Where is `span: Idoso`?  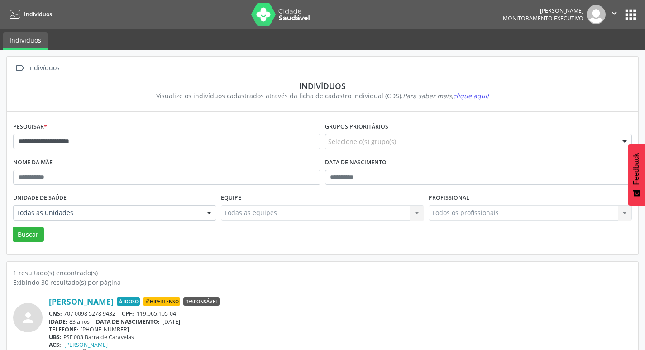
span: Idoso is located at coordinates (128, 301).